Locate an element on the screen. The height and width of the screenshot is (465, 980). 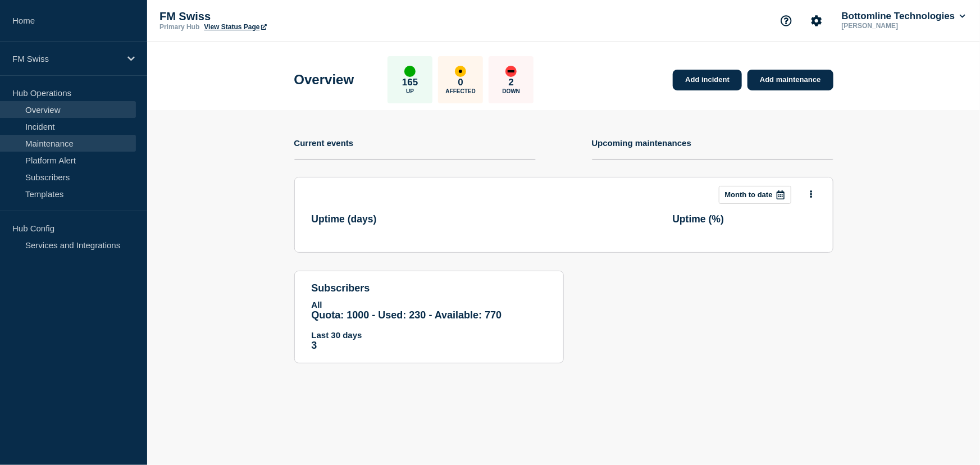
div: affected is located at coordinates (461, 71).